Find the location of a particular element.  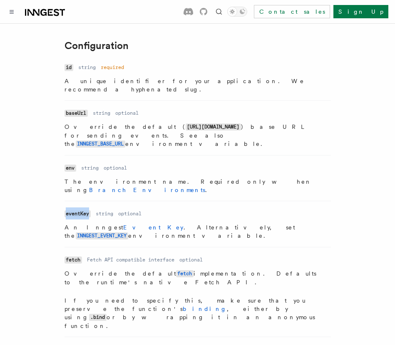

a: Event Key is located at coordinates (153, 228).